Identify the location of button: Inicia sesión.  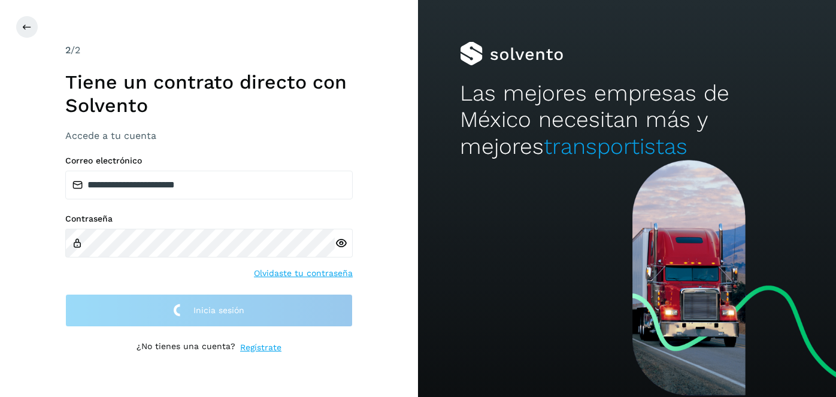
(209, 310).